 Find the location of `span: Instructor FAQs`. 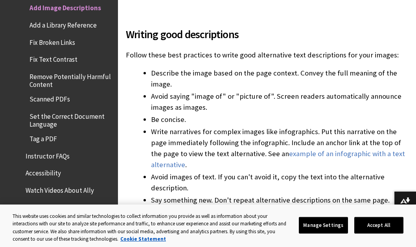

span: Instructor FAQs is located at coordinates (48, 155).